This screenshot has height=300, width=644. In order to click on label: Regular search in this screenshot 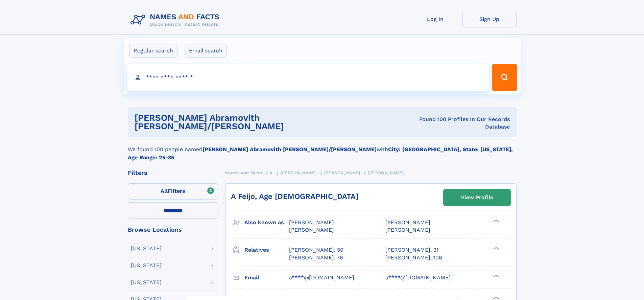, I will do `click(153, 51)`.